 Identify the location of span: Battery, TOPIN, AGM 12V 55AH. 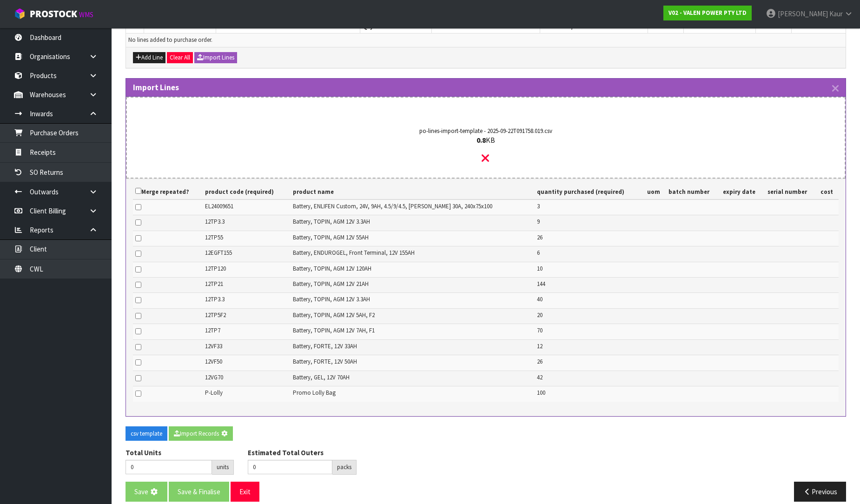
(330, 237).